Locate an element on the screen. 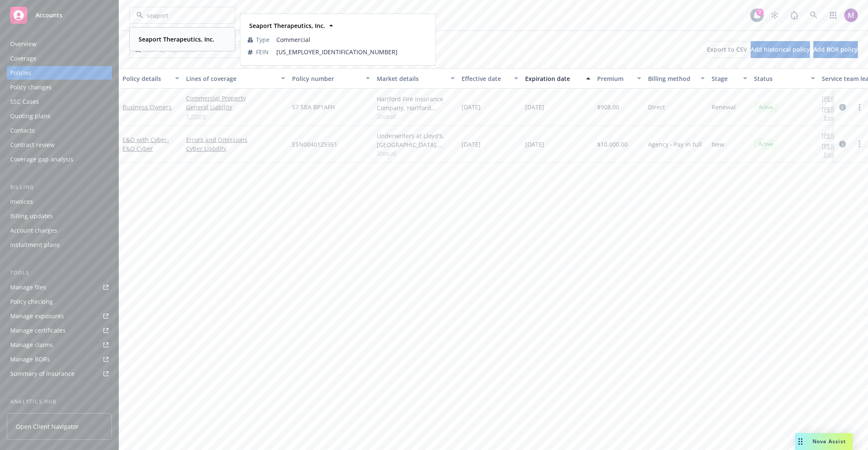 This screenshot has width=868, height=450. a: Contract review is located at coordinates (59, 145).